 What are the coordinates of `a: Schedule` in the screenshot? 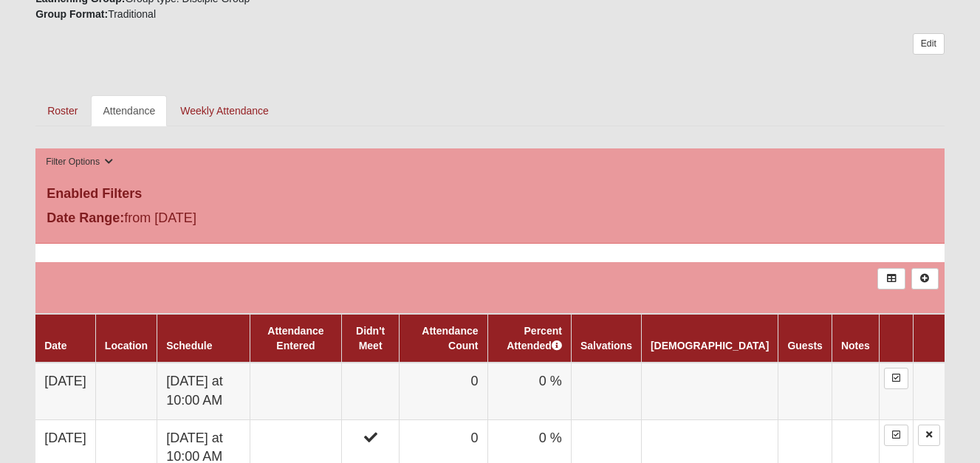 It's located at (189, 345).